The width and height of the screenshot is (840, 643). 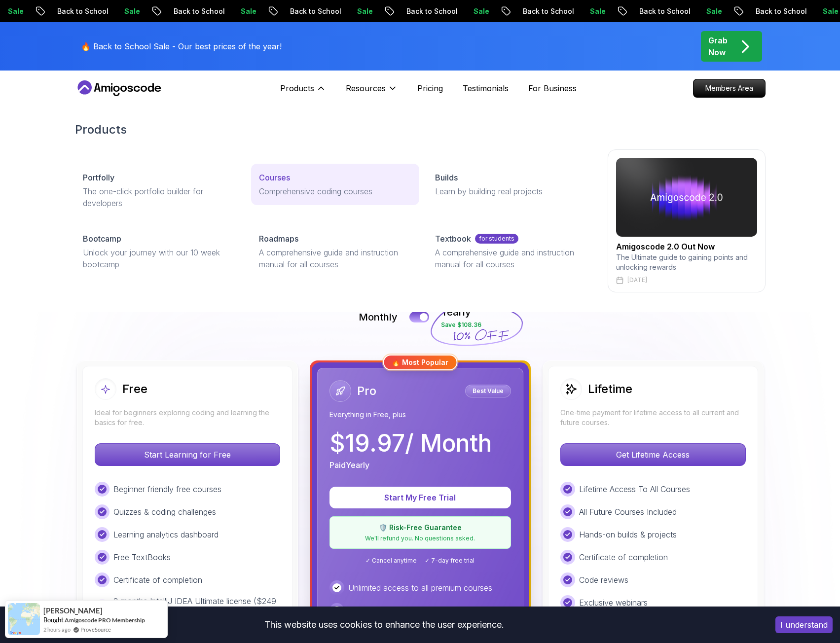 I want to click on p: Products, so click(x=297, y=88).